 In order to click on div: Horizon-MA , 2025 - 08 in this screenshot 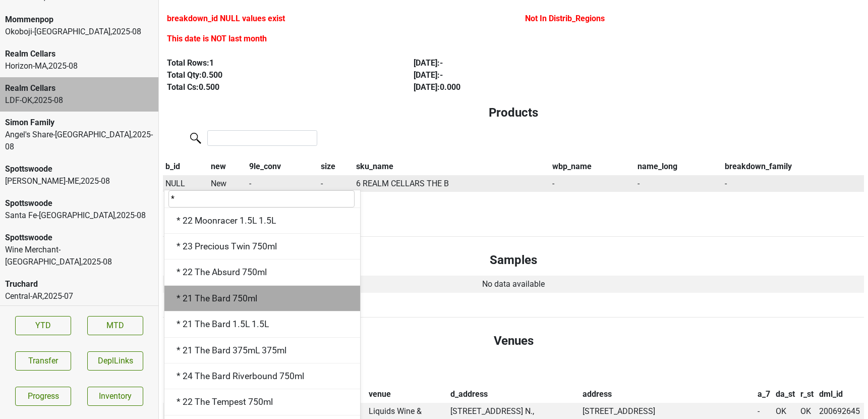, I will do `click(80, 66)`.